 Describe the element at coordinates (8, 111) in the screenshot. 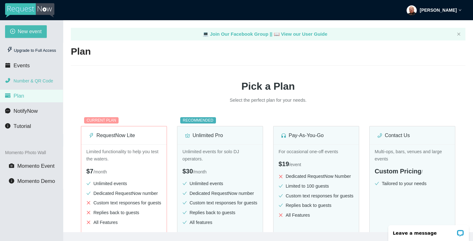

I see `span: message` at that location.